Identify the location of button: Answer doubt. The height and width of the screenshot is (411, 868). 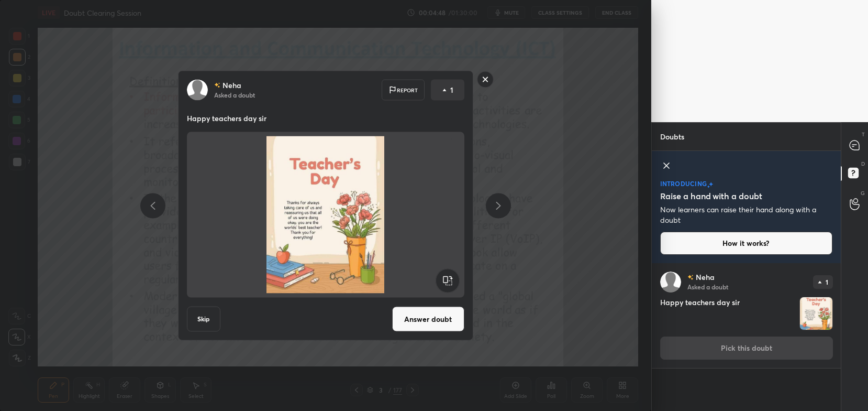
(428, 319).